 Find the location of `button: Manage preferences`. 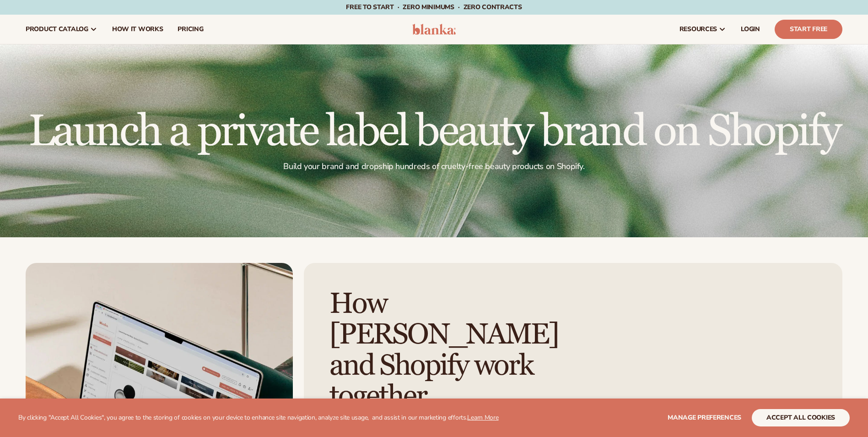

button: Manage preferences is located at coordinates (704, 417).